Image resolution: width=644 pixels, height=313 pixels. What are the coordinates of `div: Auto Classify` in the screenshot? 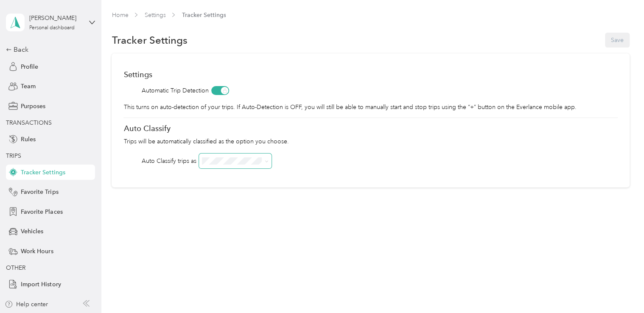 It's located at (370, 128).